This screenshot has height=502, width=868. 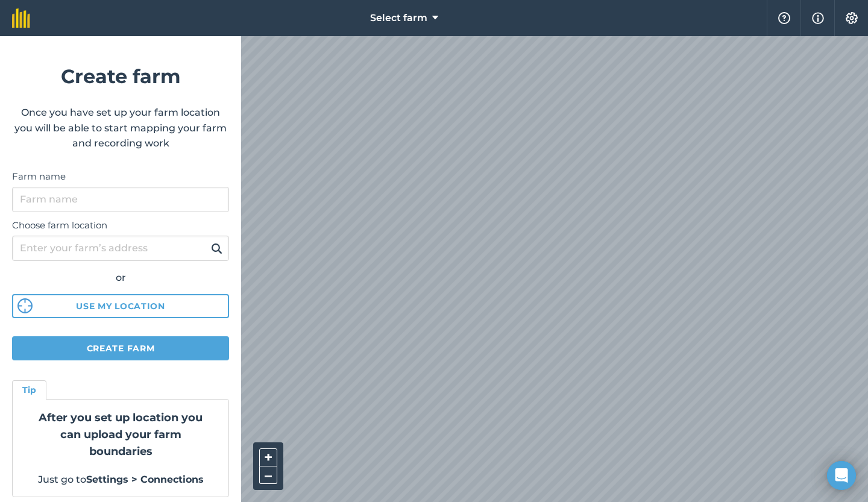 What do you see at coordinates (121, 248) in the screenshot?
I see `input: Enter your farm’s address` at bounding box center [121, 248].